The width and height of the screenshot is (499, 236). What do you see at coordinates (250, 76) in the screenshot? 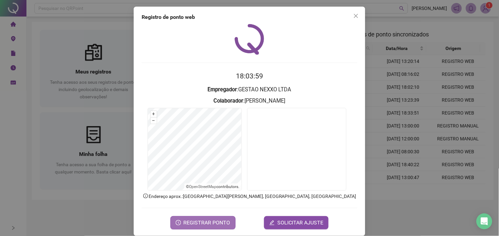
I see `time: 18:03:59` at bounding box center [250, 76].